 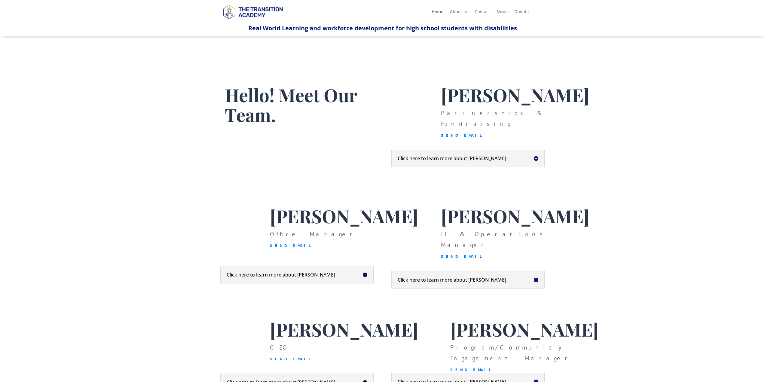 What do you see at coordinates (344, 240) in the screenshot?
I see `p: Office Manager` at bounding box center [344, 240].